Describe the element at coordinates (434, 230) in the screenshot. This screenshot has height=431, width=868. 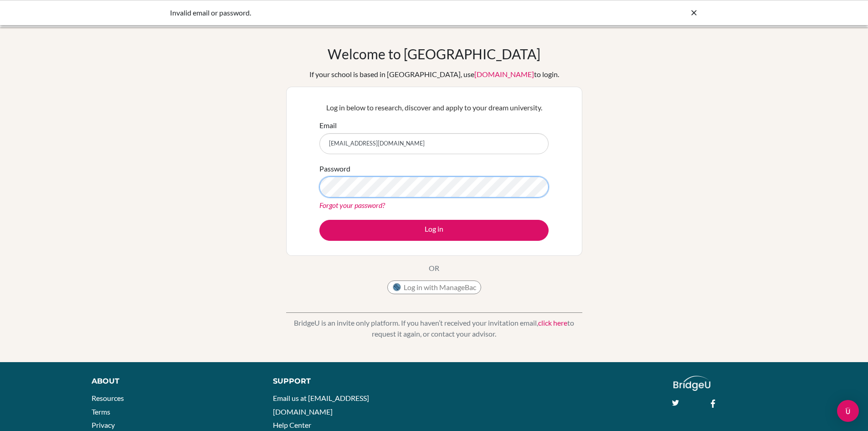
I see `button: Log in` at that location.